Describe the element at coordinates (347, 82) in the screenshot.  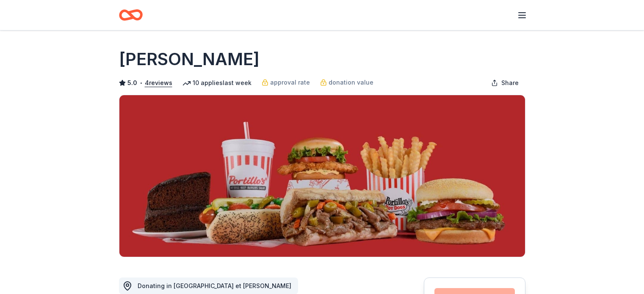
I see `a: donation value` at that location.